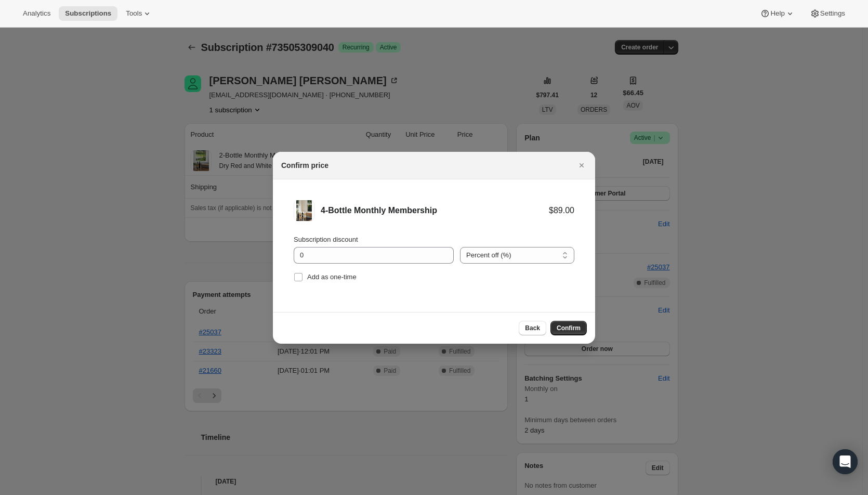  What do you see at coordinates (569, 328) in the screenshot?
I see `button: Confirm` at bounding box center [569, 328].